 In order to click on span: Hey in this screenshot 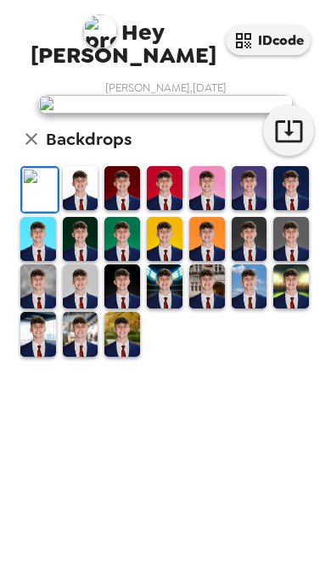, I will do `click(142, 32)`.